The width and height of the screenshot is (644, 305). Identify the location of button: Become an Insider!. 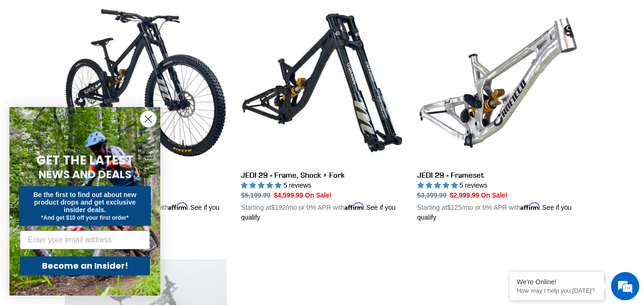
(85, 266).